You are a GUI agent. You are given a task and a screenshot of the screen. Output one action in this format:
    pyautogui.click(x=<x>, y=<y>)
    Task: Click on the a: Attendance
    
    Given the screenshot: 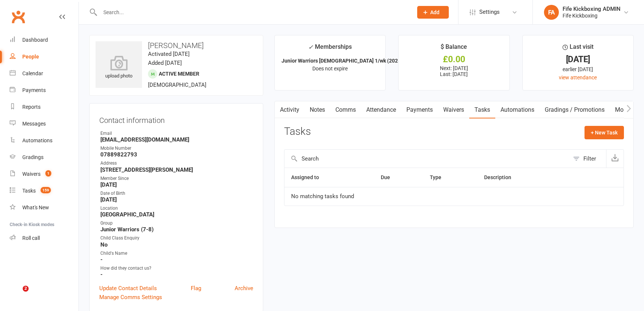 What is the action you would take?
    pyautogui.click(x=381, y=110)
    